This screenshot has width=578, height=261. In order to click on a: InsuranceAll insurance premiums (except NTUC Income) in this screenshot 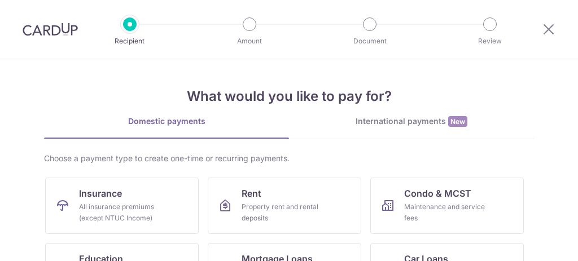, I will do `click(122, 206)`.